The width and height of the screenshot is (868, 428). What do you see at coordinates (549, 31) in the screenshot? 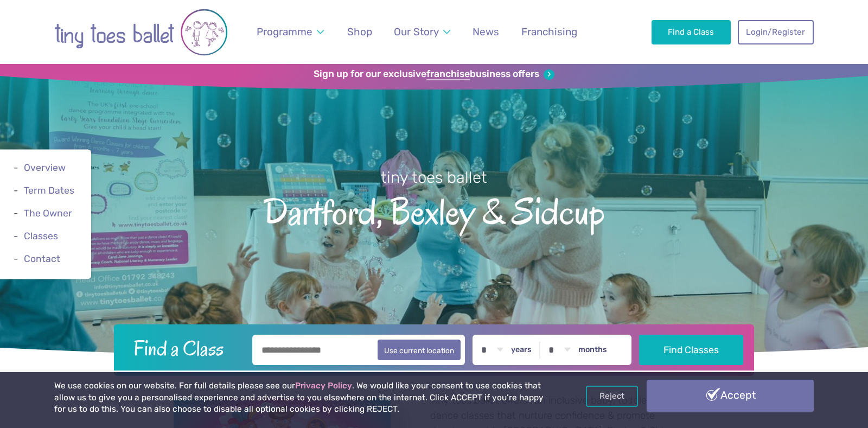
I see `a: Franchising` at bounding box center [549, 31].